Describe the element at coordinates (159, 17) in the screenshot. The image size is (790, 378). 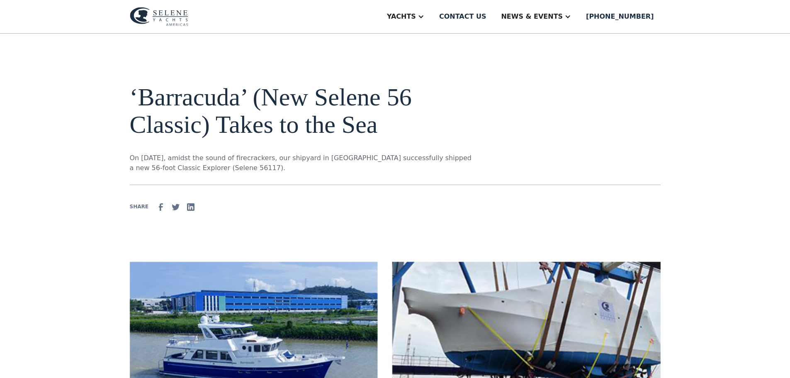
I see `img: logo` at that location.